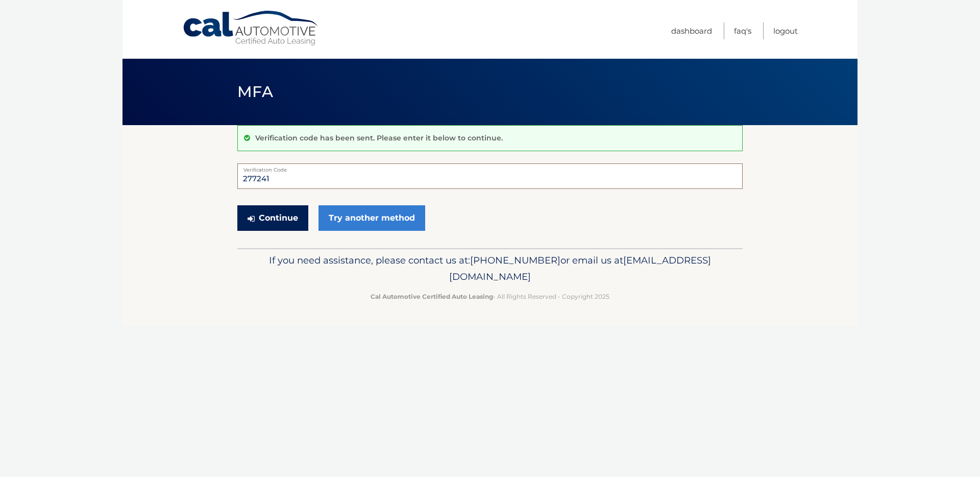 This screenshot has height=477, width=980. What do you see at coordinates (490, 177) in the screenshot?
I see `input: Verification Code` at bounding box center [490, 177].